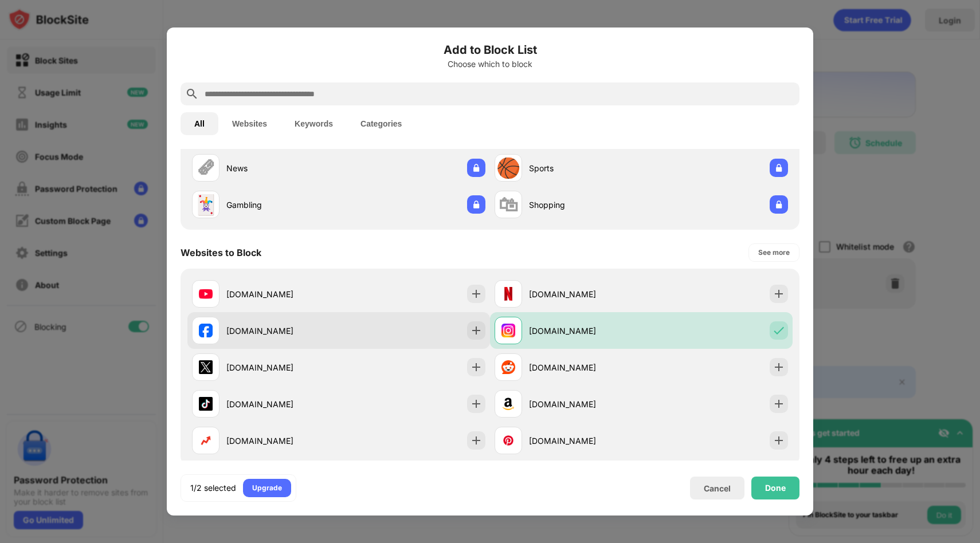  Describe the element at coordinates (199, 124) in the screenshot. I see `button: All` at that location.